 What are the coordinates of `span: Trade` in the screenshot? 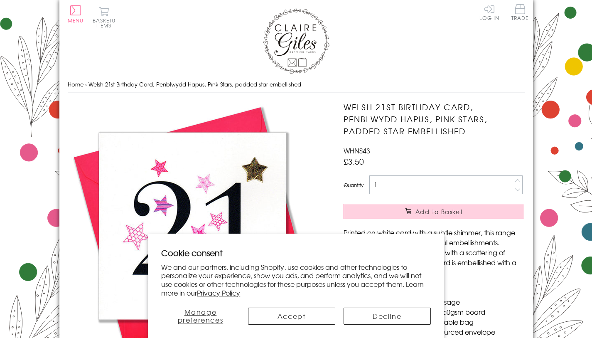 It's located at (520, 12).